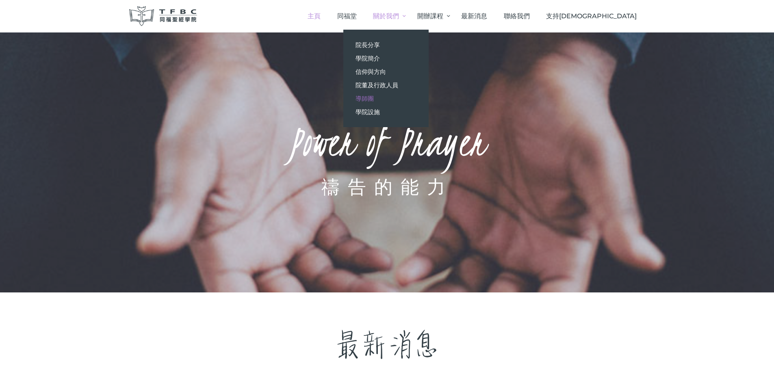 This screenshot has width=774, height=370. What do you see at coordinates (314, 16) in the screenshot?
I see `span: 主頁` at bounding box center [314, 16].